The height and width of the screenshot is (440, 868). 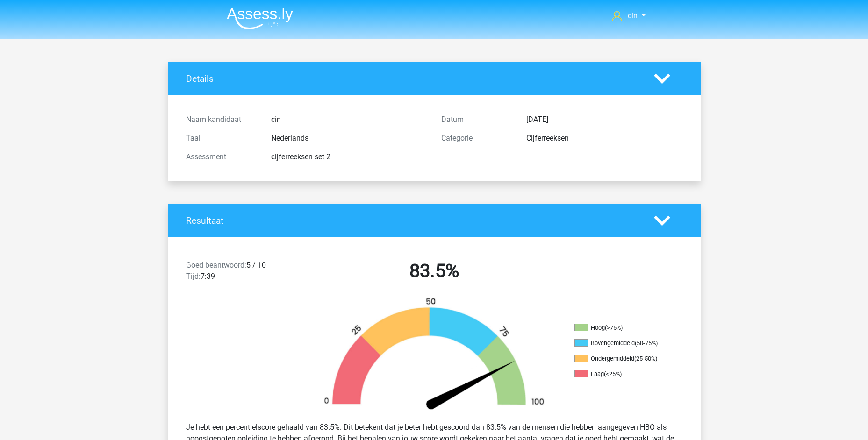 I want to click on img: 84.bc7de206d6a3.png, so click(x=435, y=356).